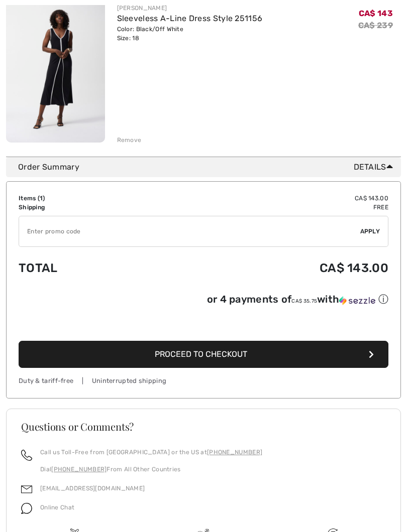 This screenshot has height=532, width=407. I want to click on div: or 4 payments ofCA$ 35.75withSezzle Click to learn more about Sezzle, so click(204, 301).